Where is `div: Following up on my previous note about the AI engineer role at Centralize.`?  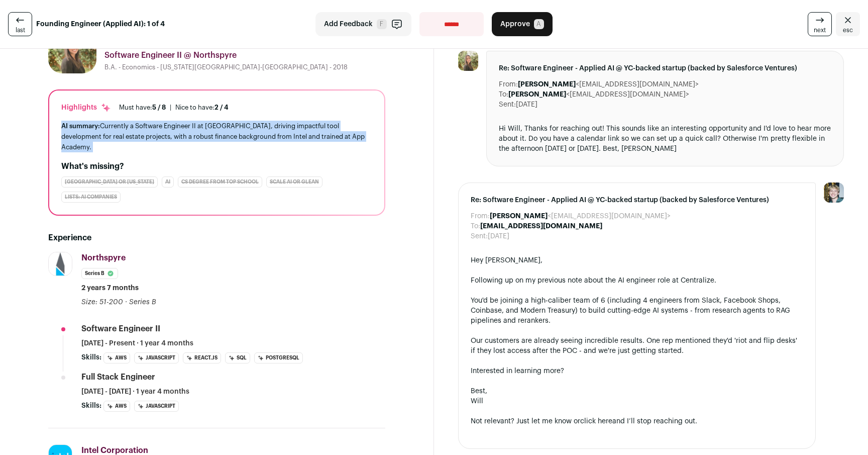
div: Following up on my previous note about the AI engineer role at Centralize. is located at coordinates (637, 281).